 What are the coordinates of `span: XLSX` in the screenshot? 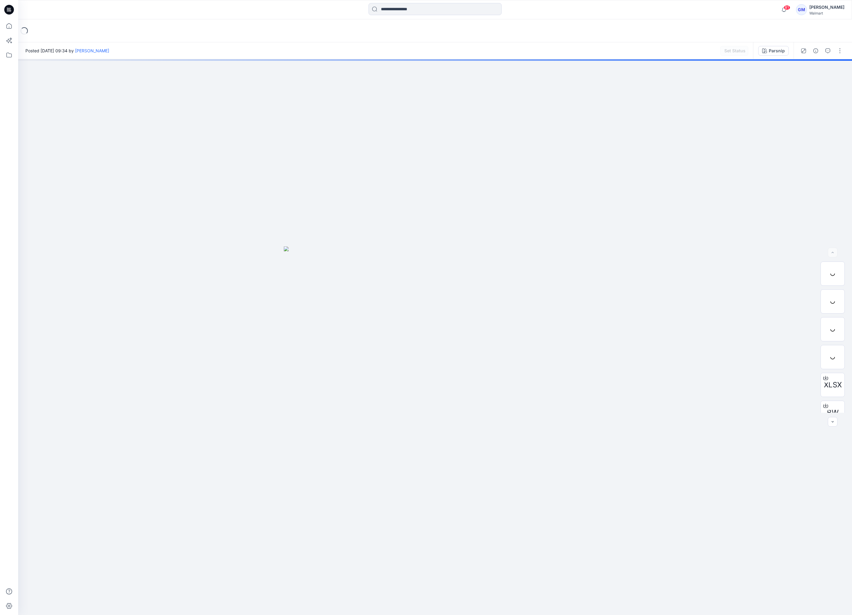 It's located at (833, 385).